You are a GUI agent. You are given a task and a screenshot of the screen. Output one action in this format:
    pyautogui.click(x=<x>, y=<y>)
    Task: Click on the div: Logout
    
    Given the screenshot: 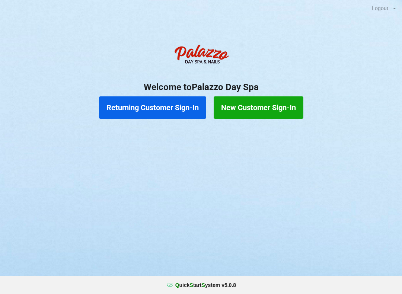 What is the action you would take?
    pyautogui.click(x=380, y=8)
    